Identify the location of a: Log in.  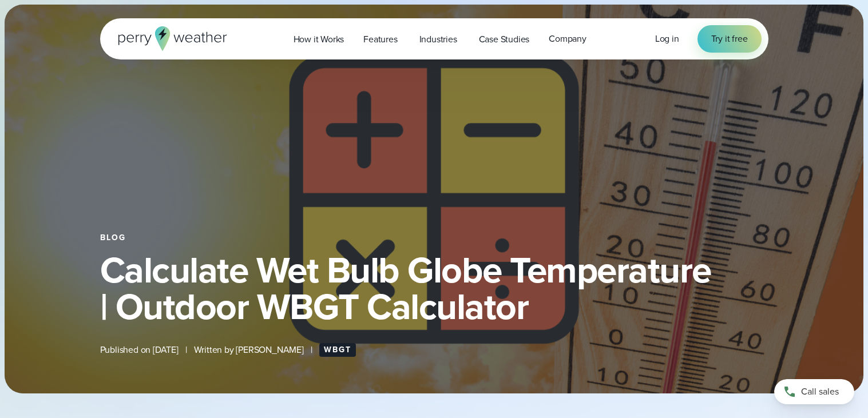
(667, 39).